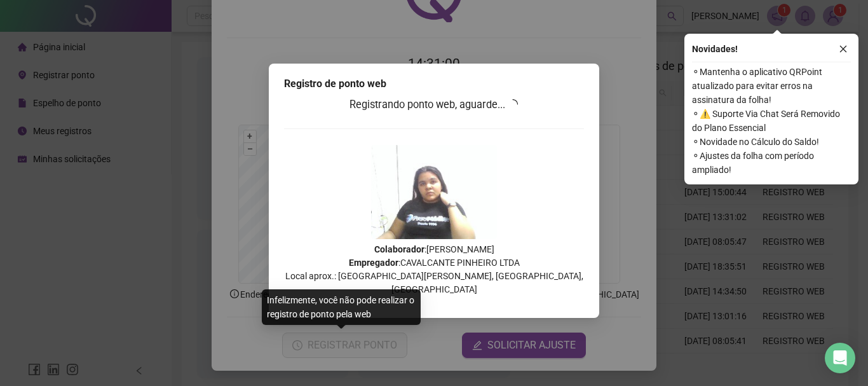  Describe the element at coordinates (771, 120) in the screenshot. I see `span: ⚬ ⚠️ Suporte Via Chat Será Removido do Plano Essencial` at that location.